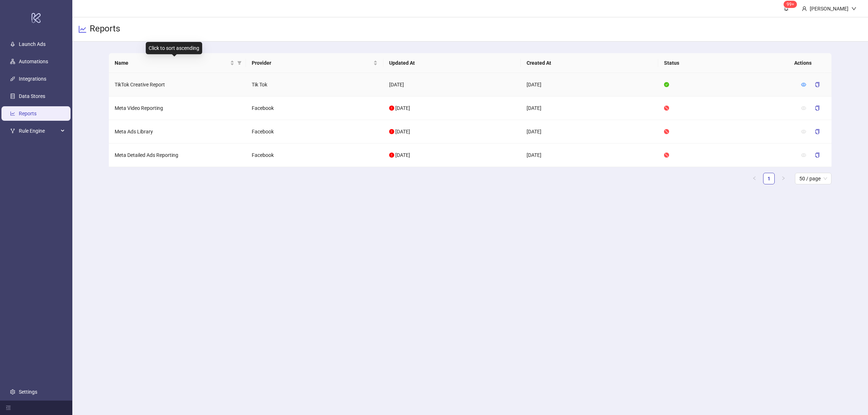 The image size is (868, 415). What do you see at coordinates (178, 84) in the screenshot?
I see `td: TikTok Creative Report` at bounding box center [178, 84].